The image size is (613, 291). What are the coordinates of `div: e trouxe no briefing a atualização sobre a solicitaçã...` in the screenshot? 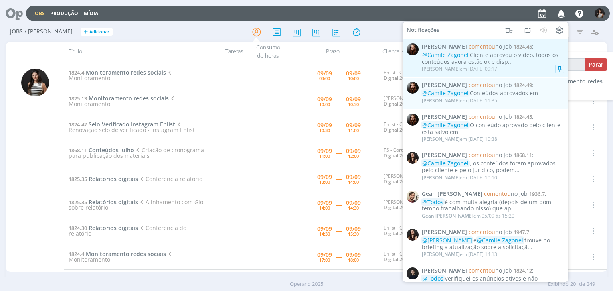 It's located at (493, 244).